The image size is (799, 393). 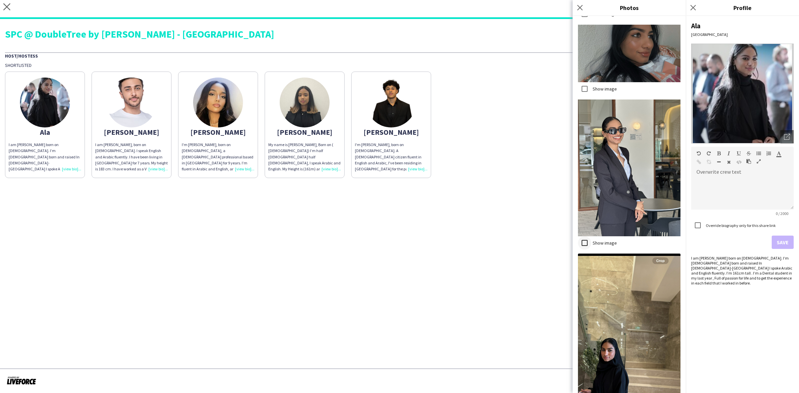 I want to click on div: Open photos pop-in, so click(x=787, y=137).